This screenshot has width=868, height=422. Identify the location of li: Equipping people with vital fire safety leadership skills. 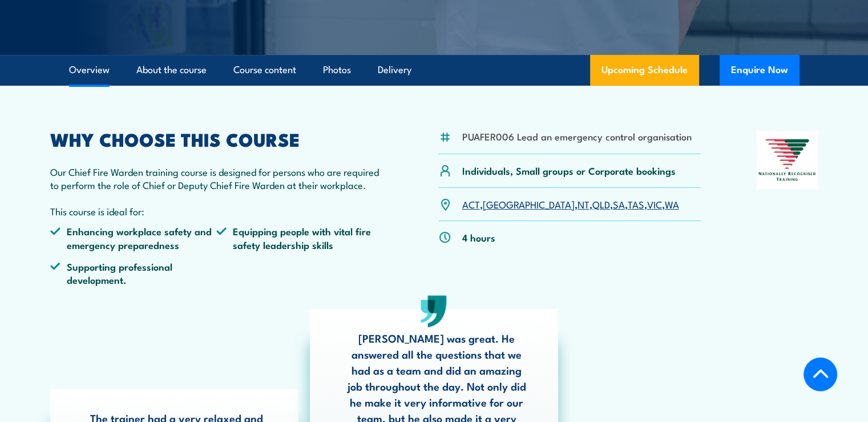
(300, 237).